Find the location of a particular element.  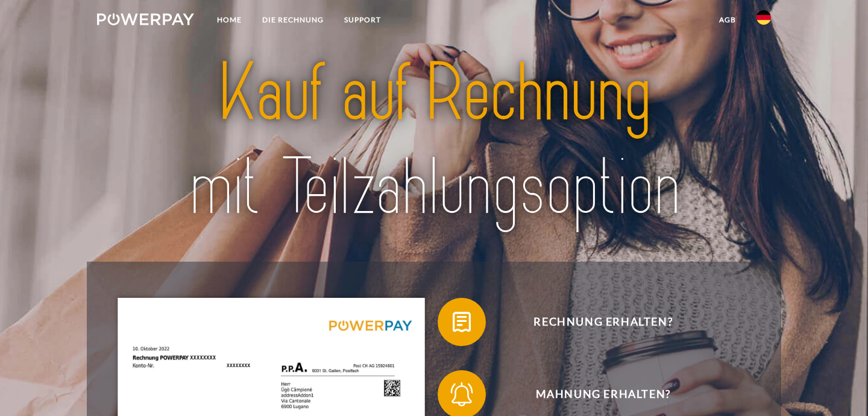

img: de is located at coordinates (763, 18).